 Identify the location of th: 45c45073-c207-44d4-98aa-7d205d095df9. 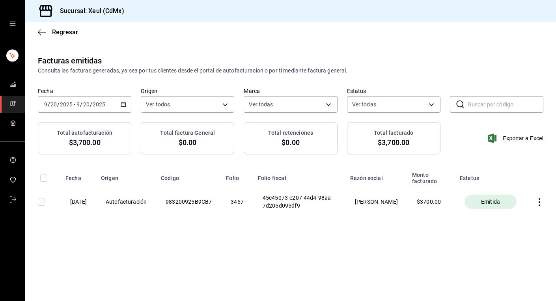
(299, 202).